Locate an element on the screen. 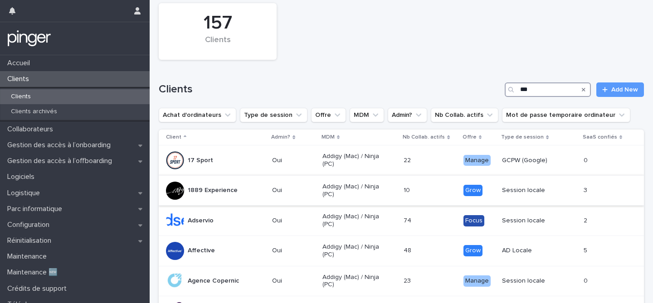  p: 1889 Experience is located at coordinates (213, 190).